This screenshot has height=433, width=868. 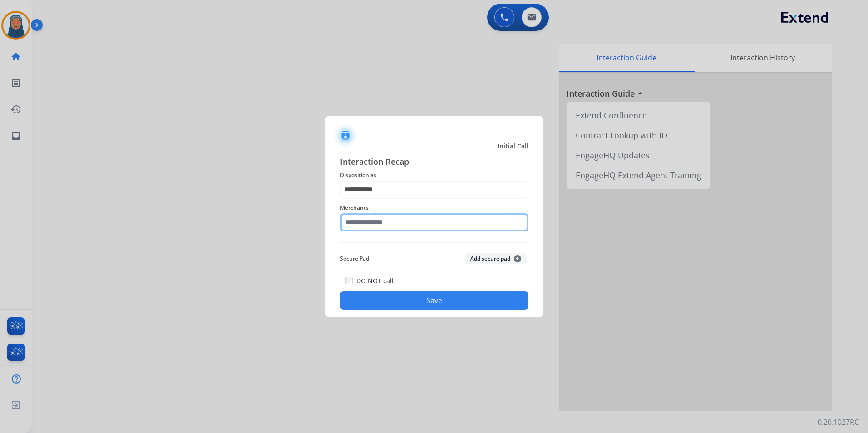 I want to click on span: Disposition as, so click(x=434, y=175).